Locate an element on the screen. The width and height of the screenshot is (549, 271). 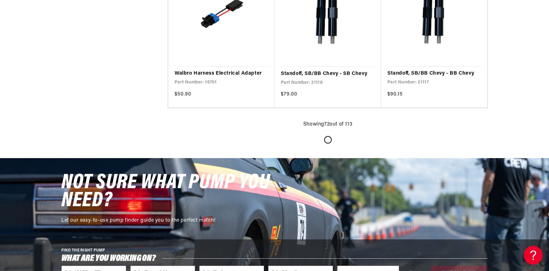
p: Let our easy-to-use pump finder guide you to the perfect match! is located at coordinates (169, 221).